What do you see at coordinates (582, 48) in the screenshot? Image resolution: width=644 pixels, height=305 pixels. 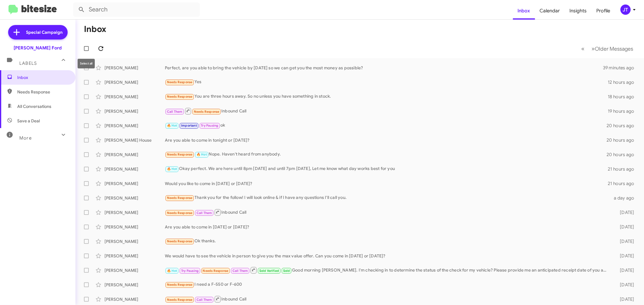 I see `button: Previous` at bounding box center [582, 48].